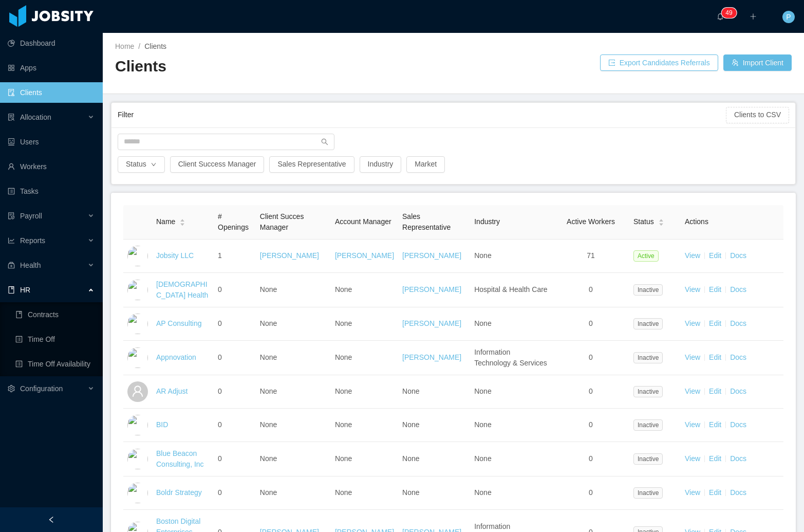 This screenshot has height=532, width=804. I want to click on p: 4, so click(727, 13).